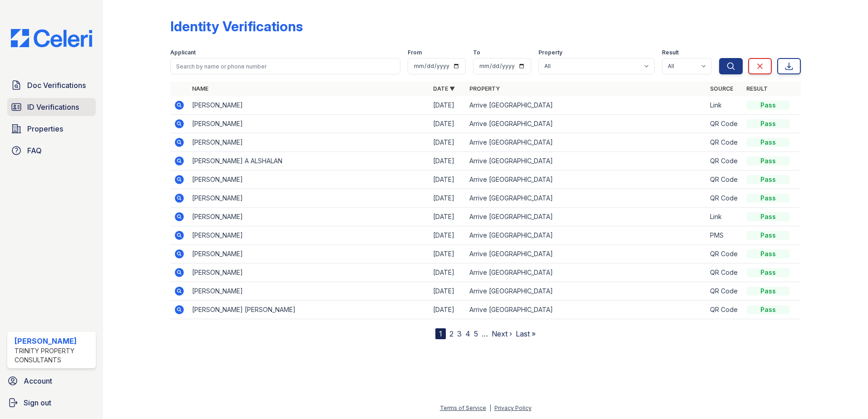  What do you see at coordinates (285, 66) in the screenshot?
I see `input: Search by name or phone number` at bounding box center [285, 66].